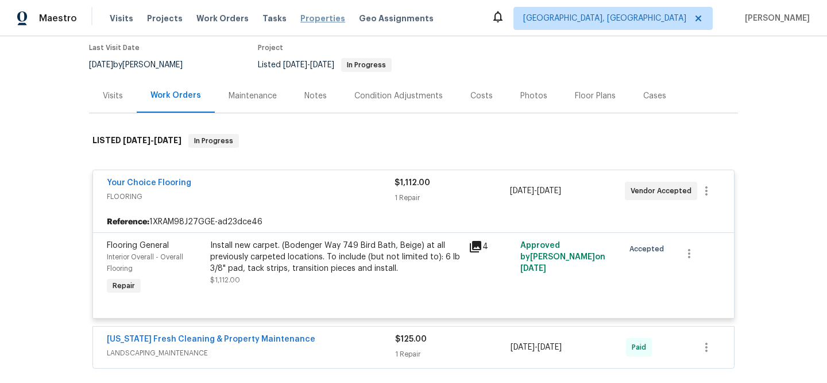 This screenshot has width=827, height=383. What do you see at coordinates (411, 339) in the screenshot?
I see `span: $125.00` at bounding box center [411, 339].